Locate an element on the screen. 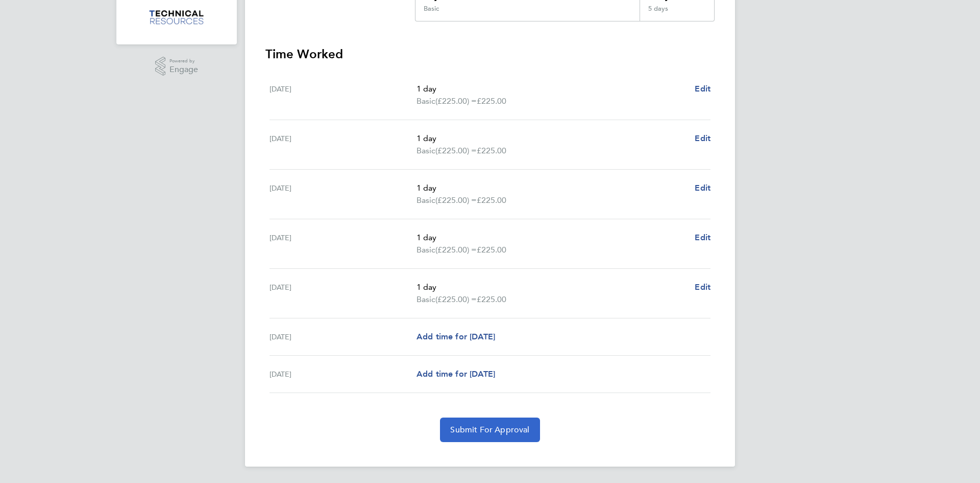  a: Powered byEngage is located at coordinates (176, 66).